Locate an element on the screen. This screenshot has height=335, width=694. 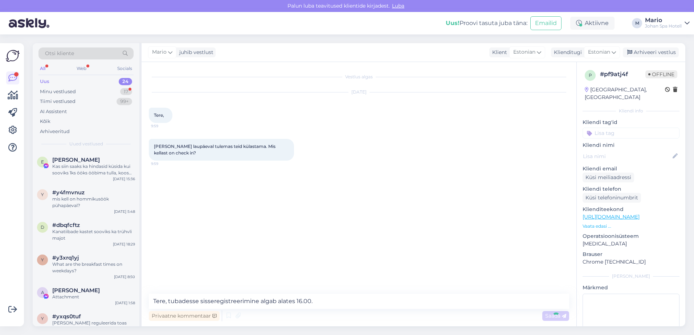
div: All is located at coordinates (42, 69).